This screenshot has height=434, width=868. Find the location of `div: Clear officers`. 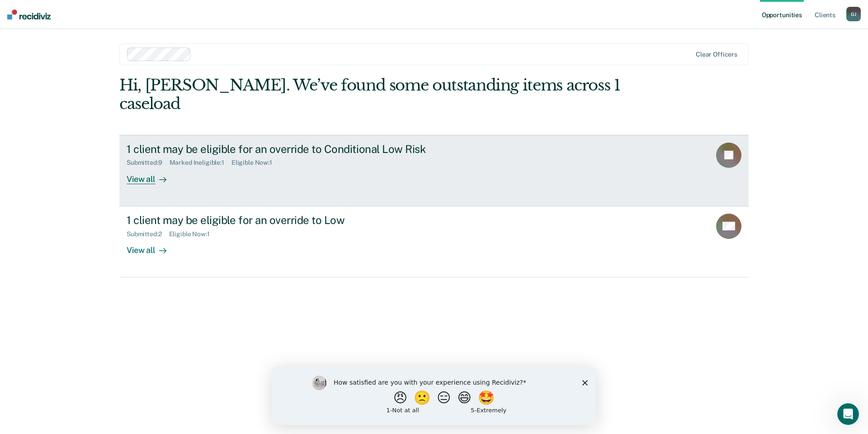

div: Clear officers is located at coordinates (717, 55).